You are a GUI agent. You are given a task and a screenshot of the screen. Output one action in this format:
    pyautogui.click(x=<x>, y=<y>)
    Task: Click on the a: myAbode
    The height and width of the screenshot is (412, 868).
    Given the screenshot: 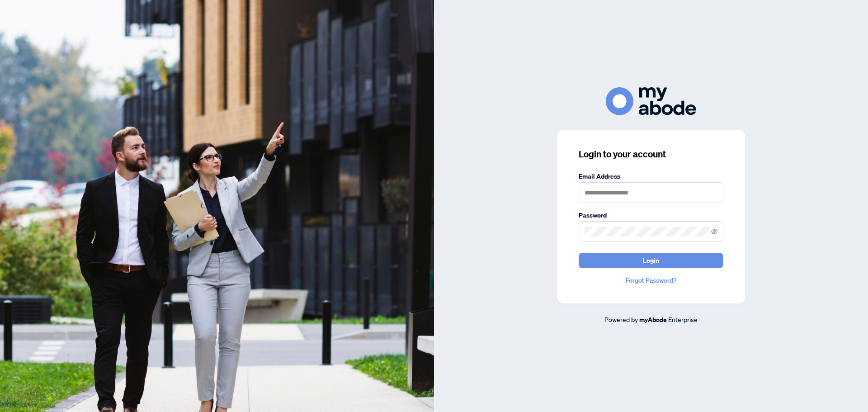 What is the action you would take?
    pyautogui.click(x=652, y=320)
    